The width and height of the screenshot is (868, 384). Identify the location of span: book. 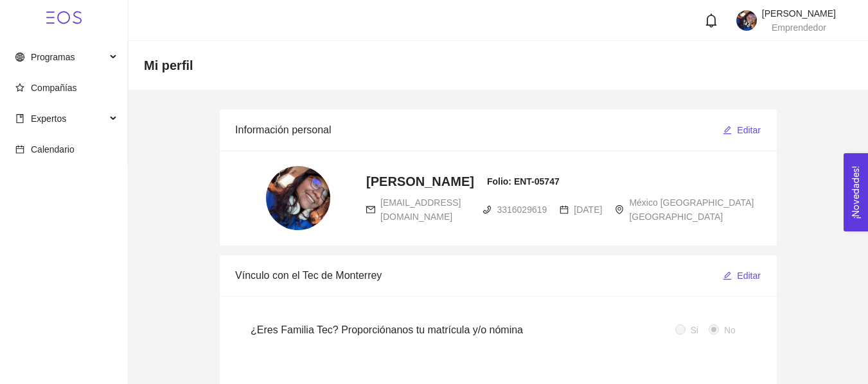
(20, 119).